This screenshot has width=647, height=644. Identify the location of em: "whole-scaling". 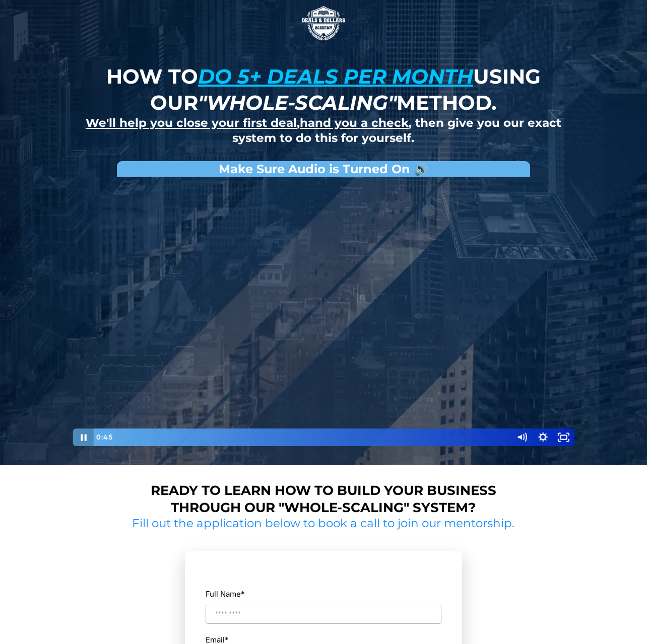
(297, 102).